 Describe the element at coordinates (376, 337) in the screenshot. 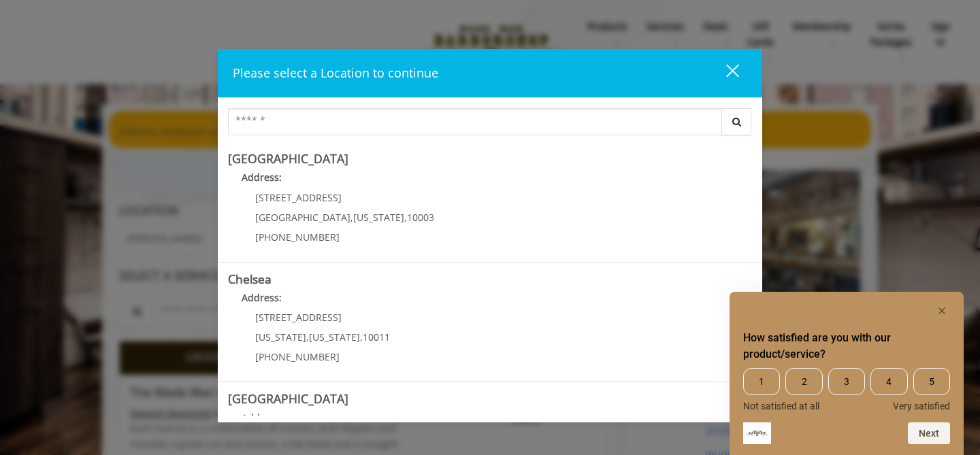

I see `span: 10011` at that location.